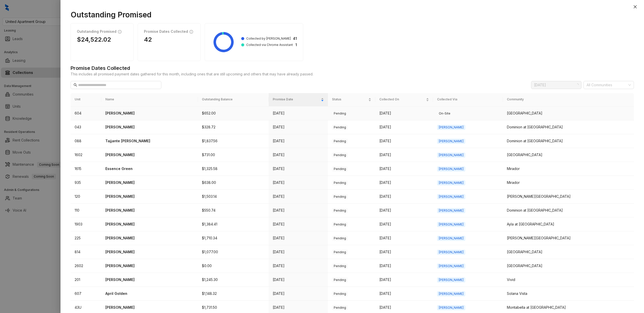 The image size is (644, 313). I want to click on td: $652.00, so click(233, 113).